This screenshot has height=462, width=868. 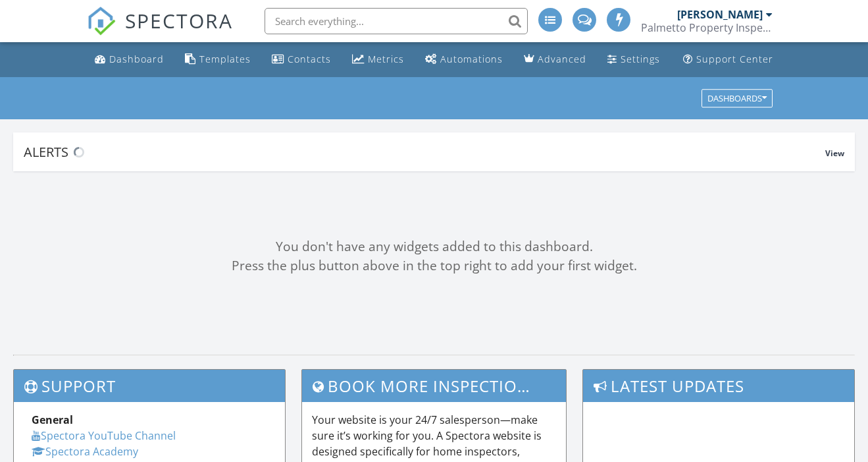 I want to click on a: Dashboard, so click(x=129, y=59).